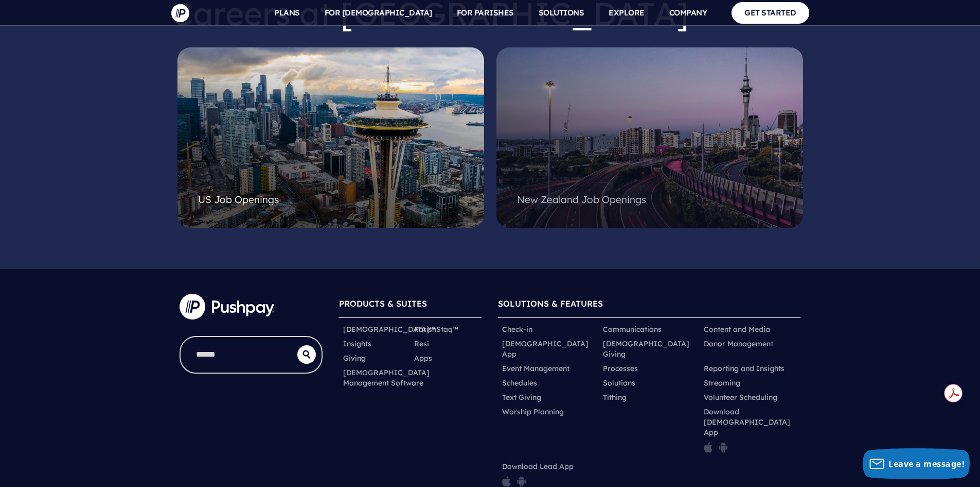 This screenshot has height=487, width=980. Describe the element at coordinates (520, 383) in the screenshot. I see `a: Schedules` at that location.